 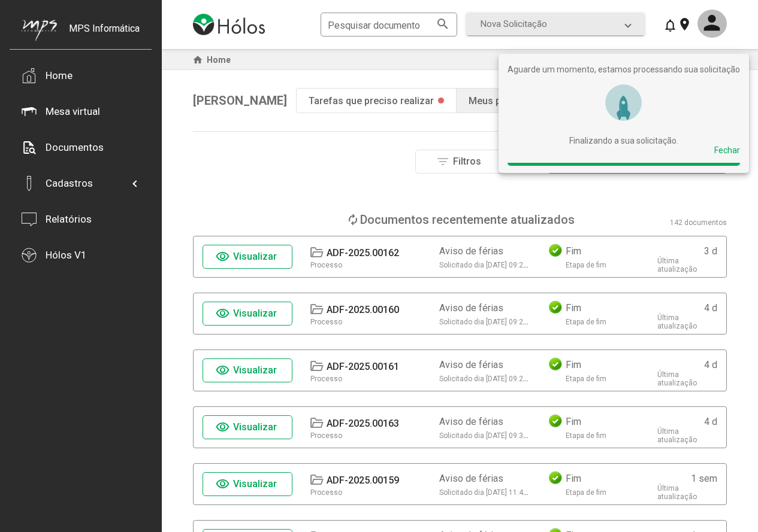 What do you see at coordinates (443, 24) in the screenshot?
I see `mat-icon: search` at bounding box center [443, 24].